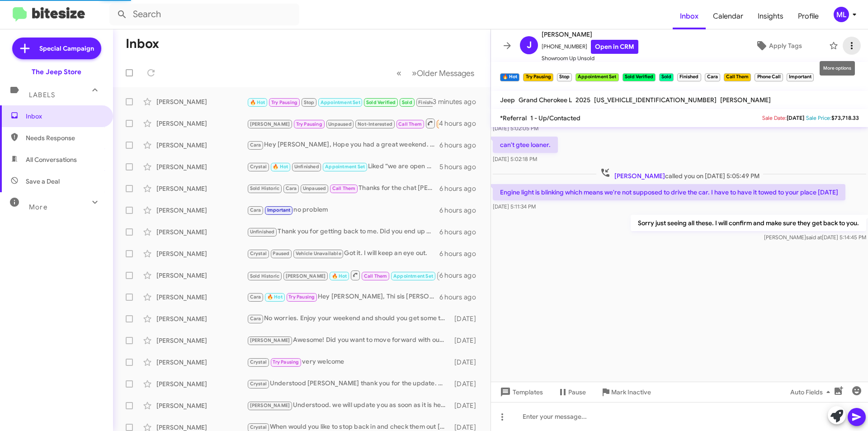  What do you see at coordinates (590, 59) in the screenshot?
I see `span: Showroom Up Unsold` at bounding box center [590, 59].